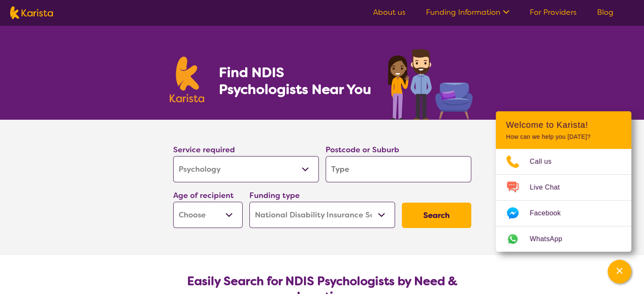  Describe the element at coordinates (564, 200) in the screenshot. I see `ul: Choose channel` at that location.